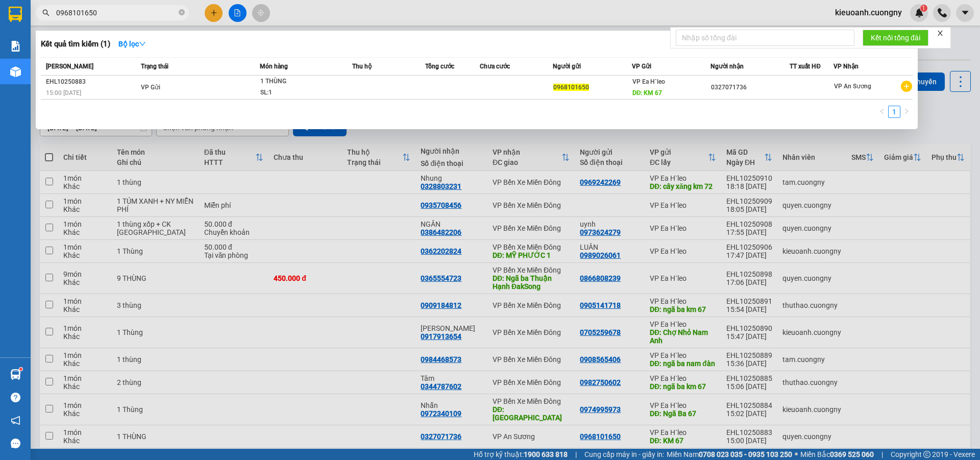 This screenshot has height=460, width=980. I want to click on div: 0327071736, so click(750, 87).